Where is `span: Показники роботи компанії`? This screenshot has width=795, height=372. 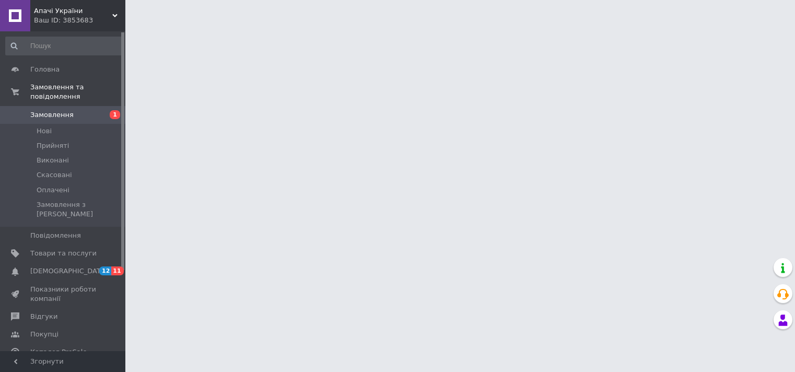
span: Показники роботи компанії is located at coordinates (63, 294).